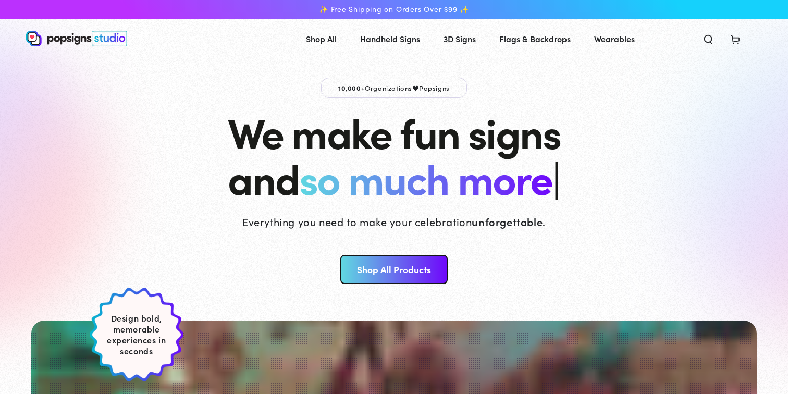 This screenshot has width=788, height=394. I want to click on a: Handheld Signs, so click(390, 39).